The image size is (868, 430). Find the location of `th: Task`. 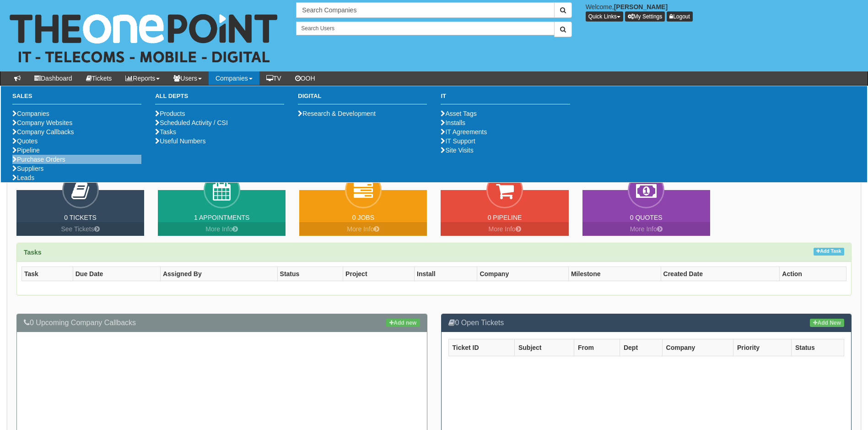

th: Task is located at coordinates (48, 274).